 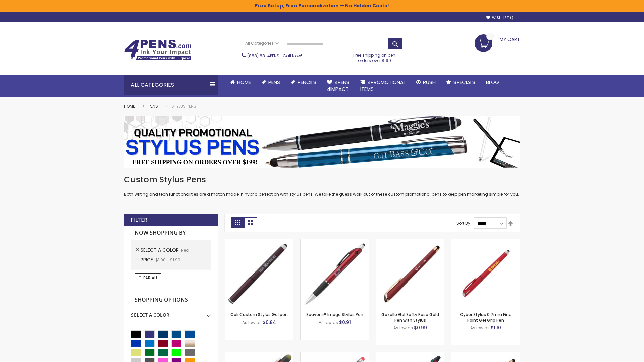 What do you see at coordinates (238, 222) in the screenshot?
I see `strong: Grid` at bounding box center [238, 222].